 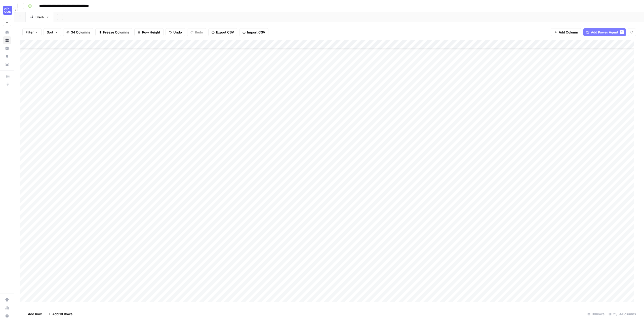 I want to click on span: Add Row, so click(x=35, y=314).